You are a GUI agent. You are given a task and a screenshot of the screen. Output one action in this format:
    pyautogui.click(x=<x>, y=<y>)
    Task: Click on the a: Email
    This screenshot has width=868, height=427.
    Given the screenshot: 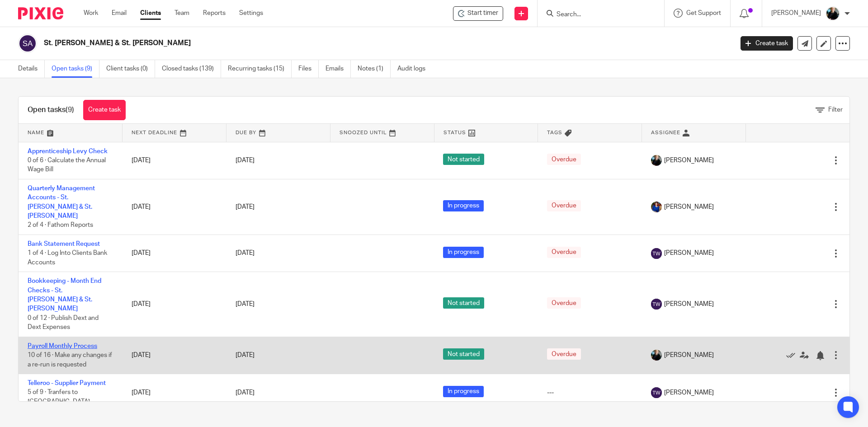 What is the action you would take?
    pyautogui.click(x=119, y=13)
    